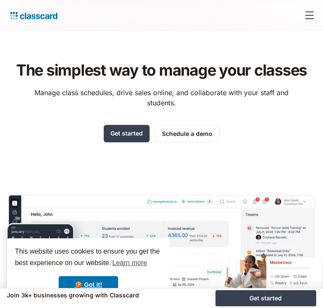 This screenshot has height=308, width=323. I want to click on a: dismiss cookie message, so click(88, 285).